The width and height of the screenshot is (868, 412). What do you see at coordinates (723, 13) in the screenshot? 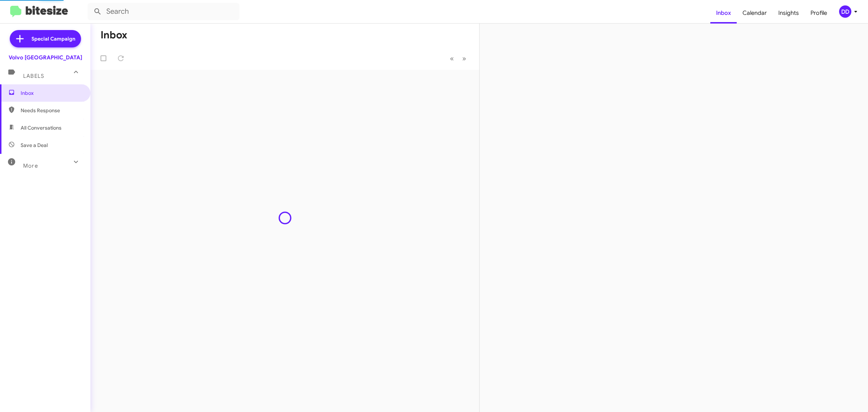
I see `a: Inbox` at bounding box center [723, 13].